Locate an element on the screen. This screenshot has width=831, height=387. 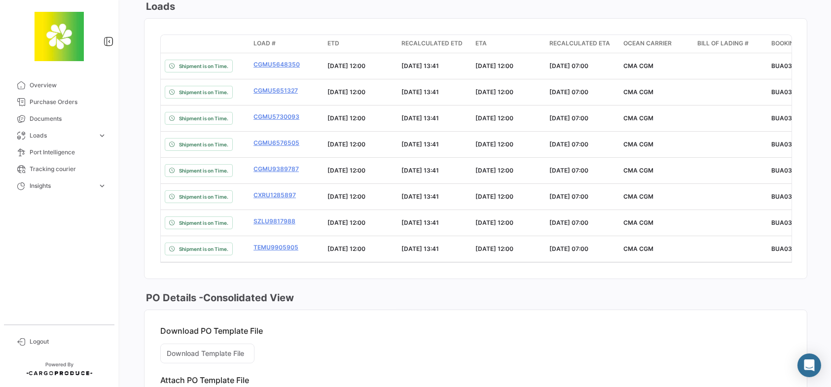
a: Overview is located at coordinates (59, 85).